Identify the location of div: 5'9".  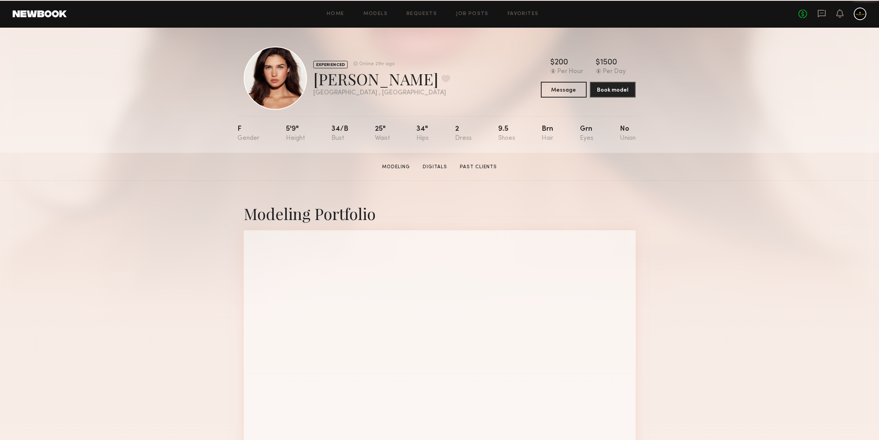
(295, 133).